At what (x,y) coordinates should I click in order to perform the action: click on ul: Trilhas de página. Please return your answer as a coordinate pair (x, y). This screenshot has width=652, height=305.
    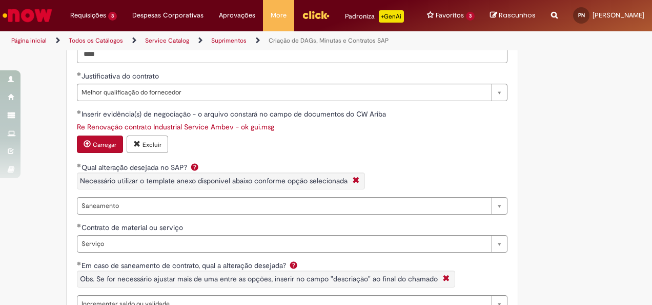
    Looking at the image, I should click on (217, 41).